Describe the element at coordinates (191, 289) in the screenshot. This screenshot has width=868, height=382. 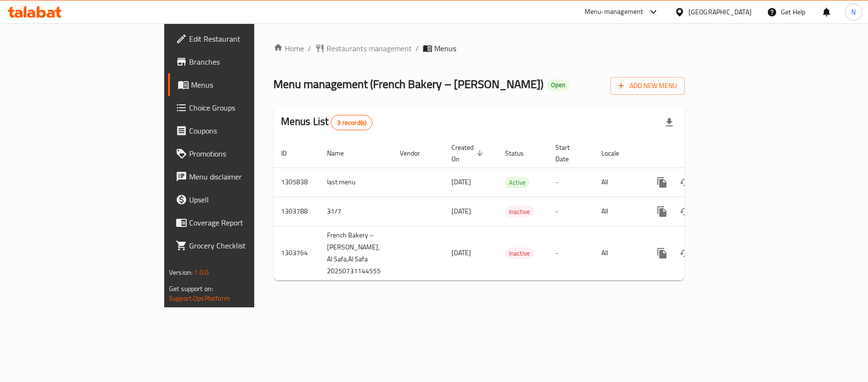
I see `span: Get support on:` at that location.